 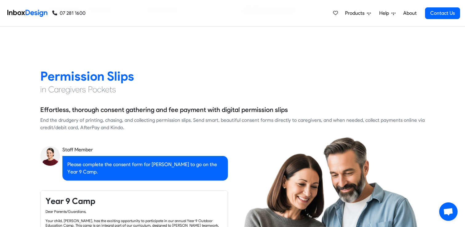 I want to click on a: About, so click(x=410, y=13).